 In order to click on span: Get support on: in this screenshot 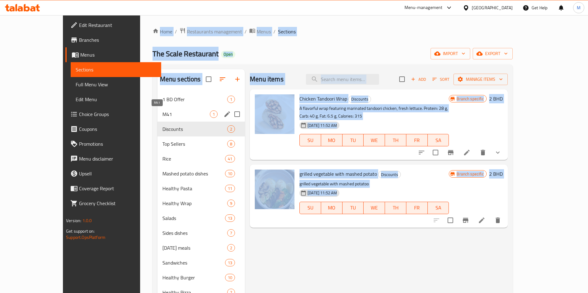, I will do `click(80, 231)`.